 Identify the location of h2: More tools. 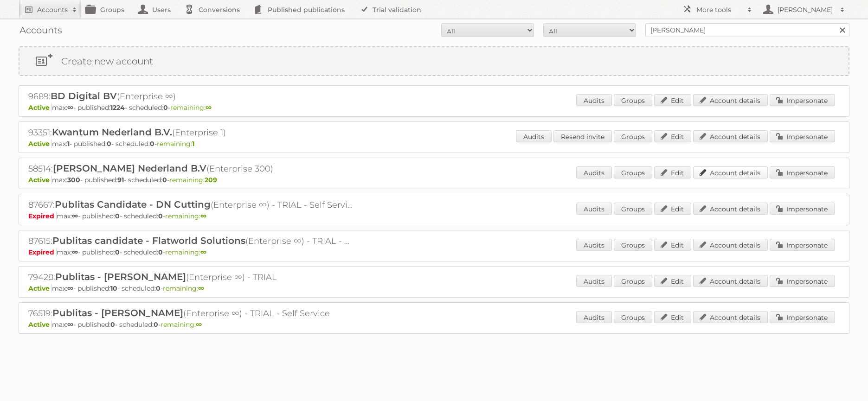
(720, 10).